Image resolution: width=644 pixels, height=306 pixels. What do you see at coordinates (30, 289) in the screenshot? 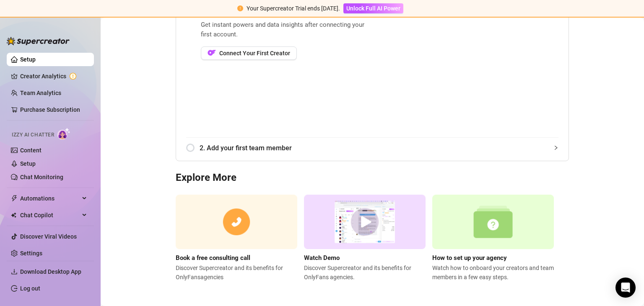
I see `a: Log out` at bounding box center [30, 289].